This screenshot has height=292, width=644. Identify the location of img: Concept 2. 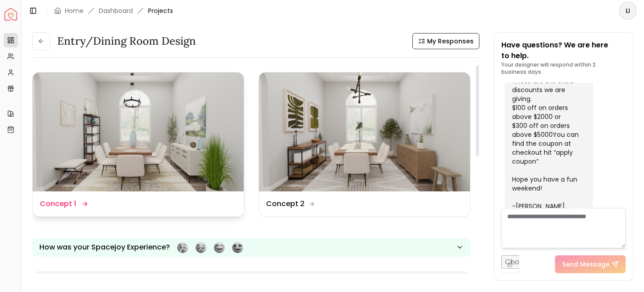
(364, 132).